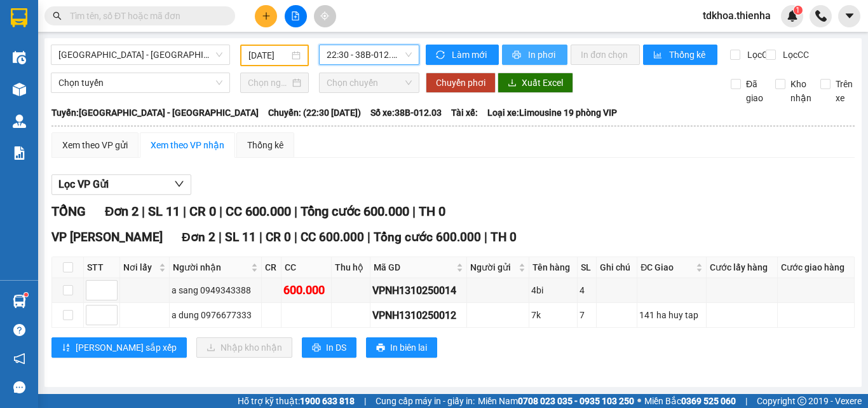 Image resolution: width=868 pixels, height=408 pixels. I want to click on span: Cung cấp máy in - giấy in:, so click(425, 400).